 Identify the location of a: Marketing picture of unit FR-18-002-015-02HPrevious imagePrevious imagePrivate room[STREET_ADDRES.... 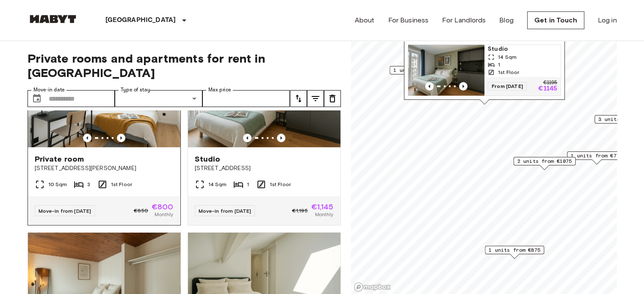
(104, 136).